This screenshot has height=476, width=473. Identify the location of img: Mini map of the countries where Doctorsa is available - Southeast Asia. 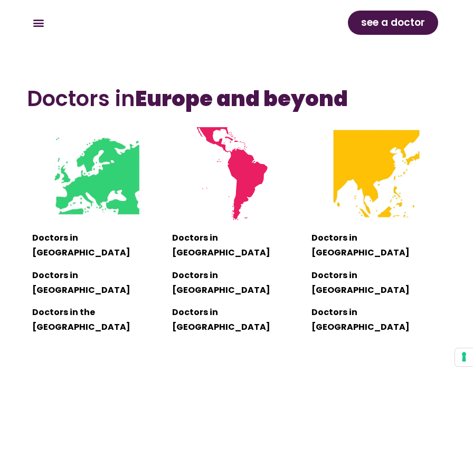
(376, 174).